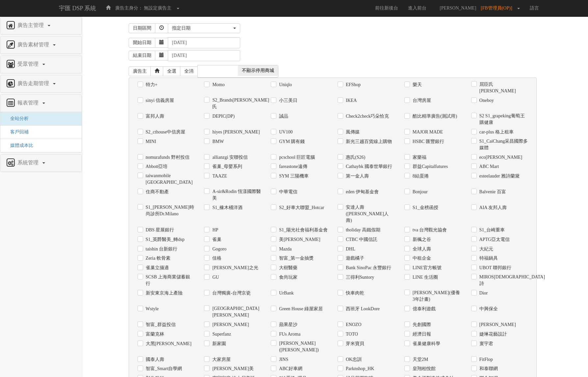  What do you see at coordinates (495, 132) in the screenshot?
I see `label: car-plus 格上租車` at bounding box center [495, 132].